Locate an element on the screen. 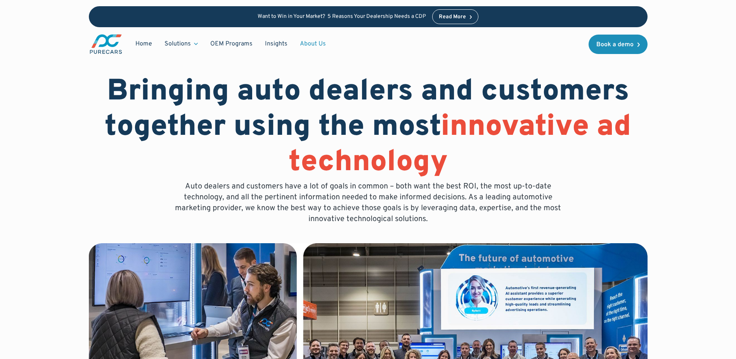 This screenshot has width=736, height=359. a: Book a demo is located at coordinates (618, 44).